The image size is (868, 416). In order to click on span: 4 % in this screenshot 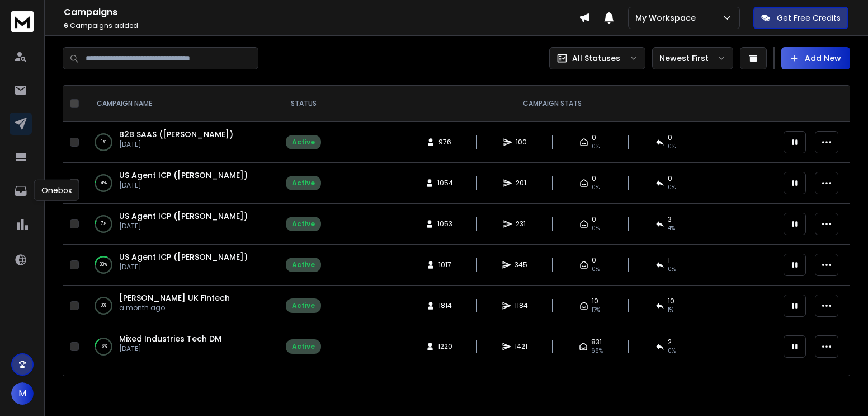, I will do `click(671, 228)`.